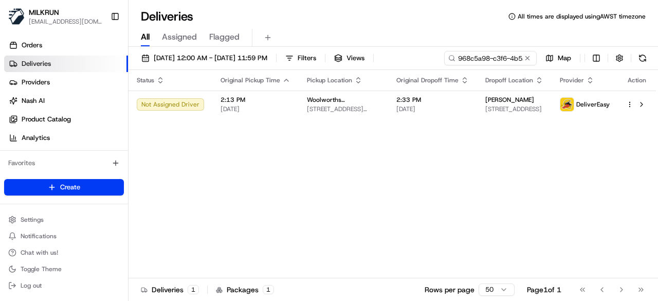 Image resolution: width=658 pixels, height=301 pixels. Describe the element at coordinates (66, 82) in the screenshot. I see `a: Providers` at that location.